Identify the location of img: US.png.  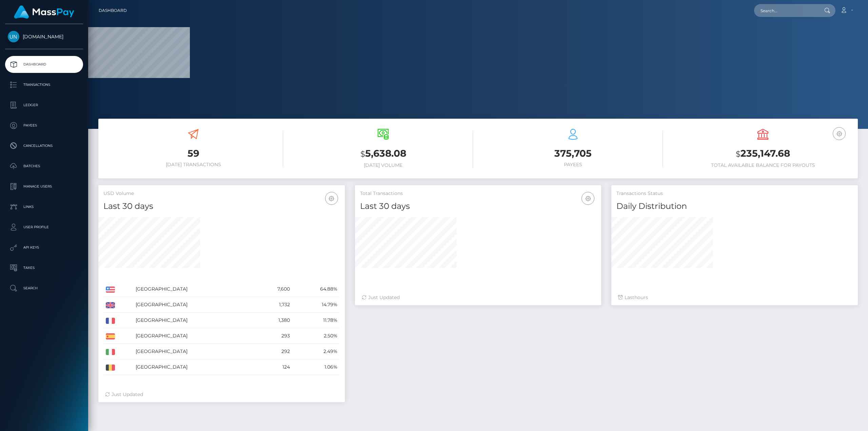
(110, 290).